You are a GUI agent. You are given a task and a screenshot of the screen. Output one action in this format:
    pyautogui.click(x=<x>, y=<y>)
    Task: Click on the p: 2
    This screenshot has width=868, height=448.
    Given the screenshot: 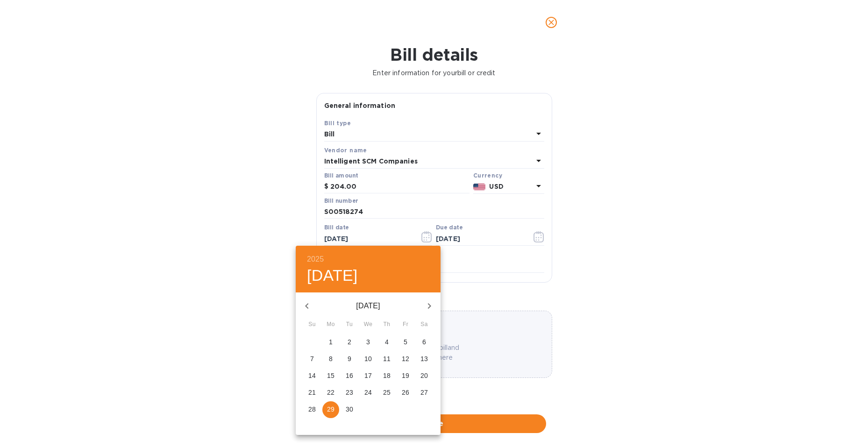 What is the action you would take?
    pyautogui.click(x=349, y=342)
    